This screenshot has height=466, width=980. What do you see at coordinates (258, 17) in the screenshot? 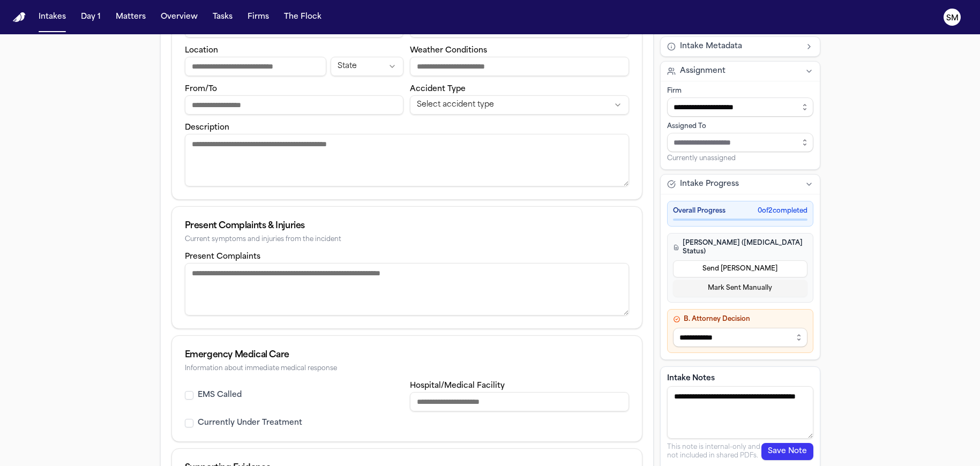
I see `button: Firms` at bounding box center [258, 17].